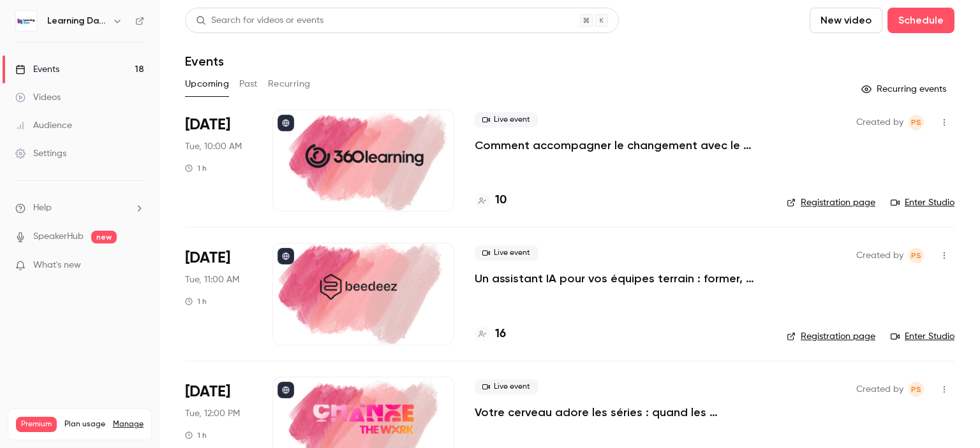 This screenshot has width=980, height=448. I want to click on button: Past, so click(248, 84).